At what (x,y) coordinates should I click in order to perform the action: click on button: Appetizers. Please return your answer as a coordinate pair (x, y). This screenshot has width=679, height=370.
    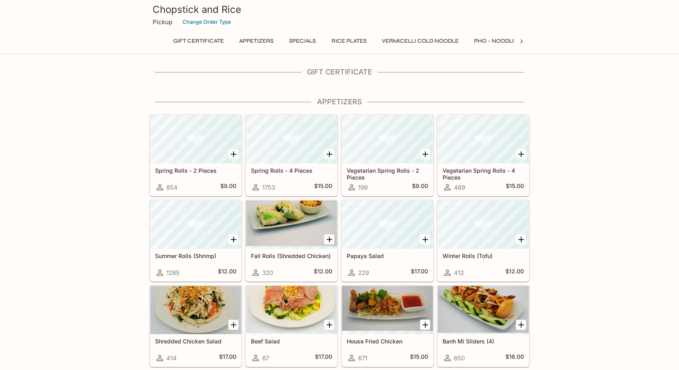
    Looking at the image, I should click on (256, 41).